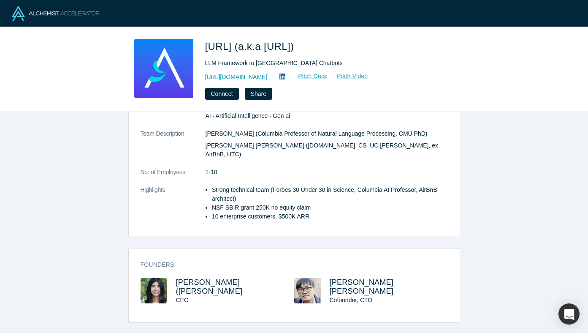 This screenshot has width=588, height=333. What do you see at coordinates (327, 172) in the screenshot?
I see `dd: 1-10` at bounding box center [327, 172].